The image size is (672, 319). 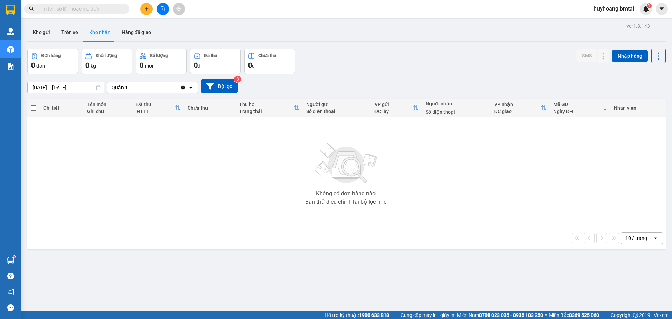 I want to click on input: Select a date range., so click(x=66, y=87).